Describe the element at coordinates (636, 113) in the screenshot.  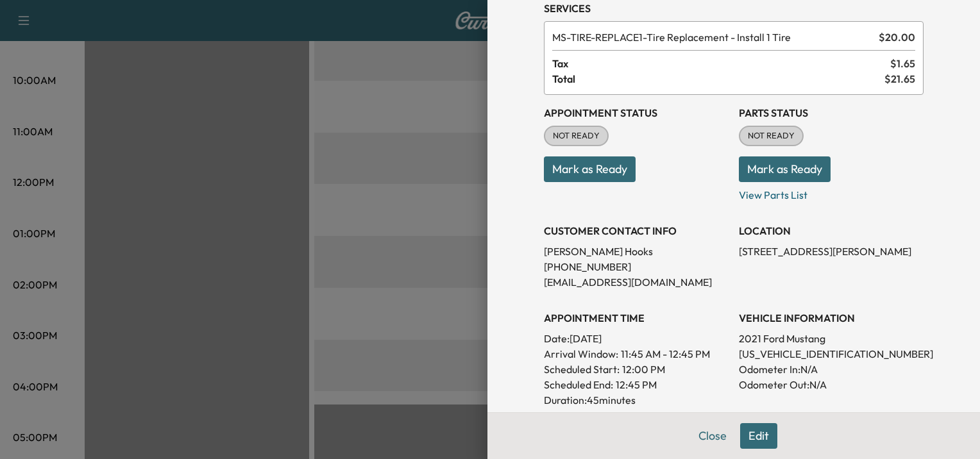
I see `h3: Appointment Status` at that location.